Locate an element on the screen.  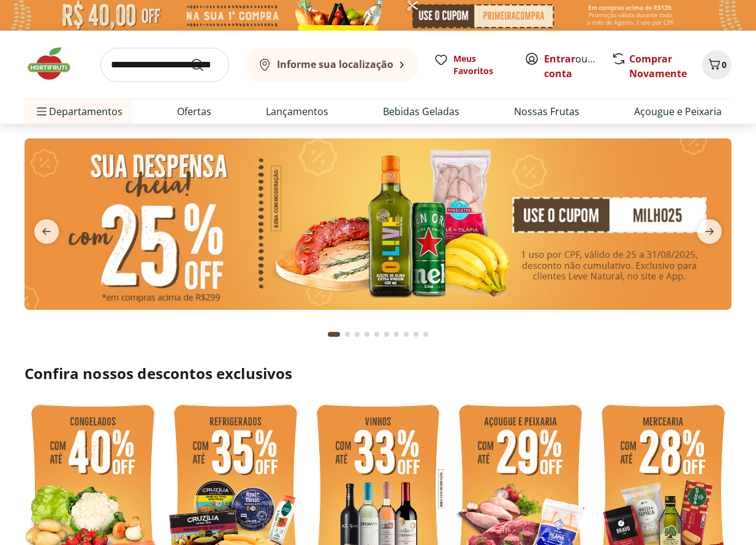
a: Ofertas is located at coordinates (194, 111).